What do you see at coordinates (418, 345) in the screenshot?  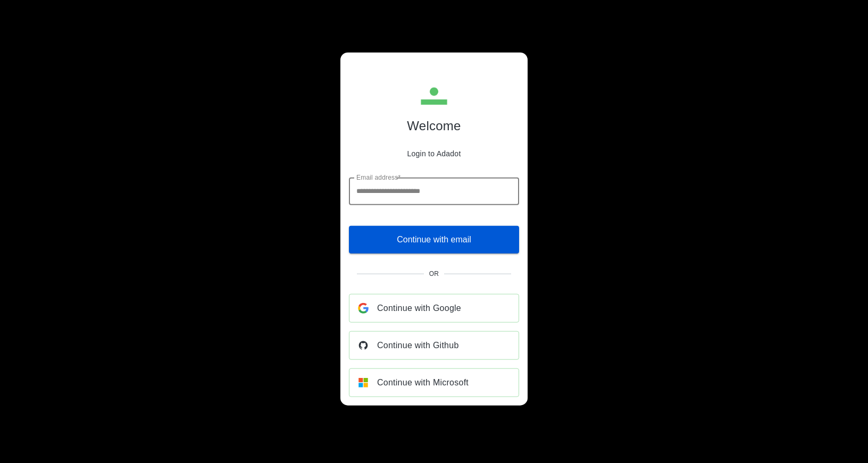 I see `span: Continue with Github` at bounding box center [418, 345].